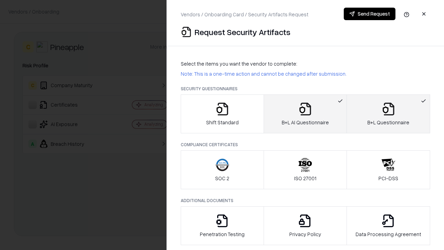 The height and width of the screenshot is (250, 444). Describe the element at coordinates (305, 169) in the screenshot. I see `button: ISO 27001` at that location.